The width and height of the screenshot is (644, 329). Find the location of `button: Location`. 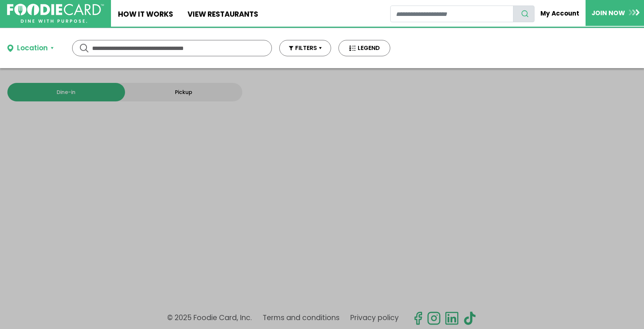

button: Location is located at coordinates (31, 48).